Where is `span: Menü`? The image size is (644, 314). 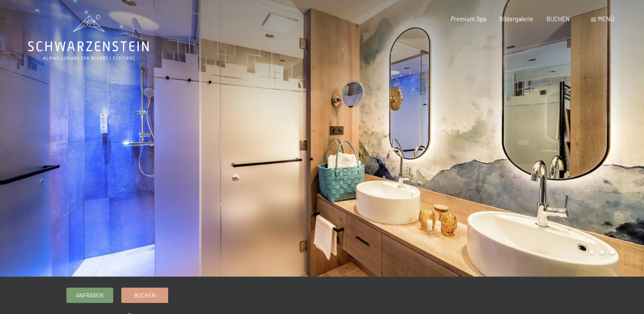
span: Menü is located at coordinates (606, 19).